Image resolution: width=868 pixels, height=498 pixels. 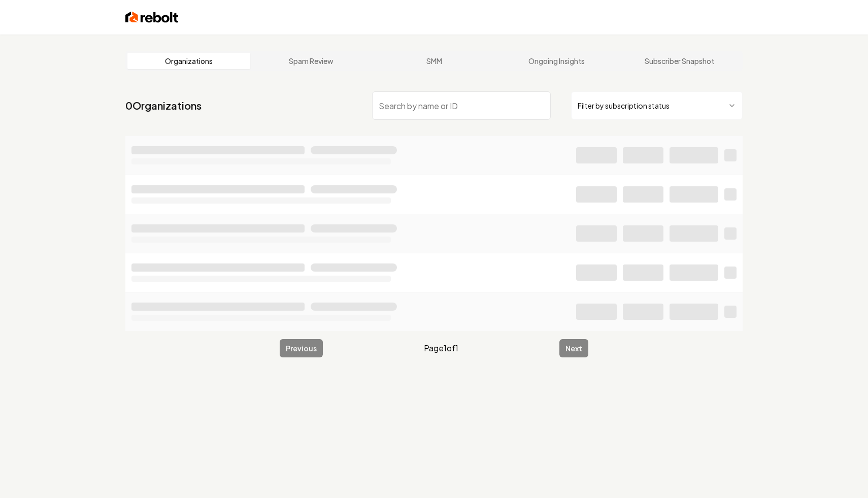 I want to click on a: Organizations, so click(x=189, y=61).